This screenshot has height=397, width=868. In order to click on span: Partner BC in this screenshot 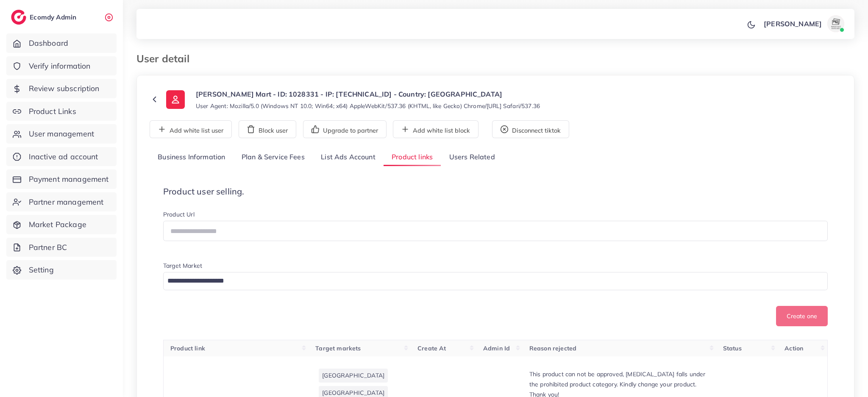, I will do `click(48, 247)`.